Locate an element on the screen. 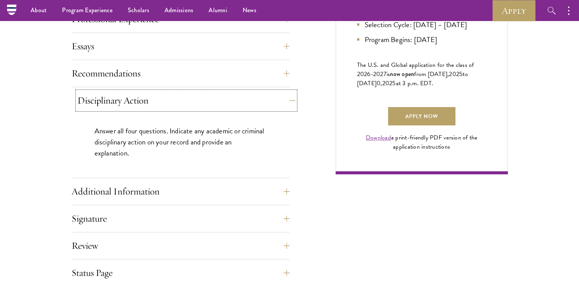  span: 7 is located at coordinates (385, 74).